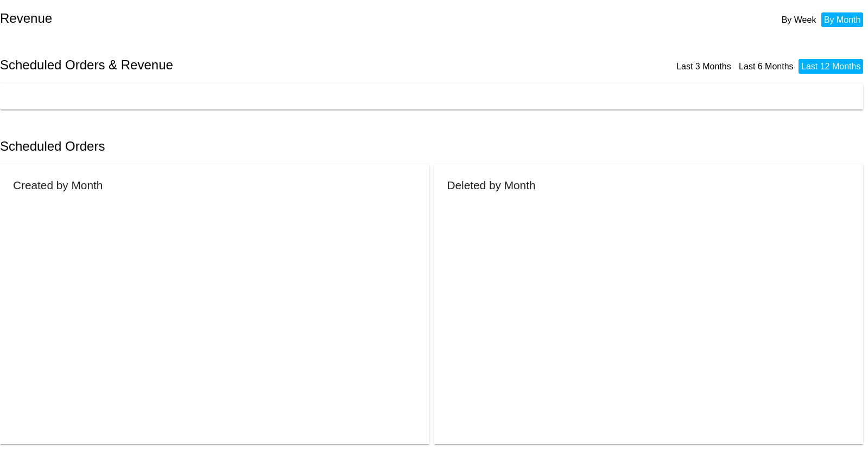  Describe the element at coordinates (491, 185) in the screenshot. I see `h2: Deleted by Month` at that location.